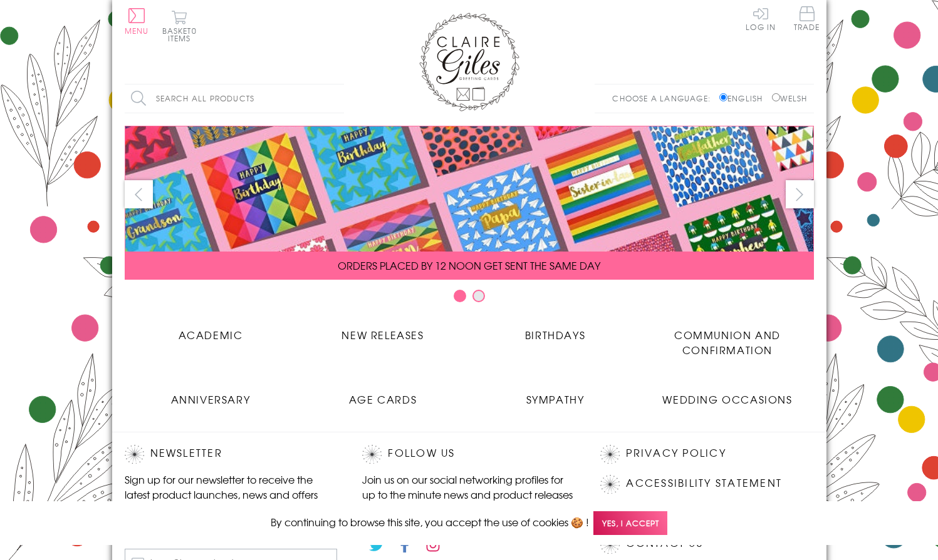 This screenshot has width=938, height=560. What do you see at coordinates (231, 494) in the screenshot?
I see `p: Sign up for our newsletter to receive the latest product launches, news and offers directly to yo...` at bounding box center [231, 494].